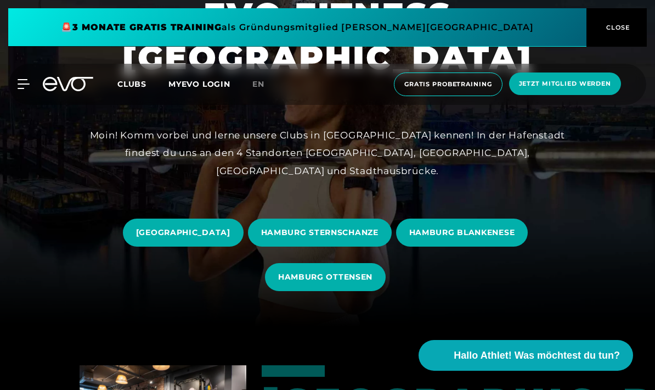 This screenshot has height=390, width=655. What do you see at coordinates (448, 84) in the screenshot?
I see `span: Gratis Probetraining` at bounding box center [448, 84].